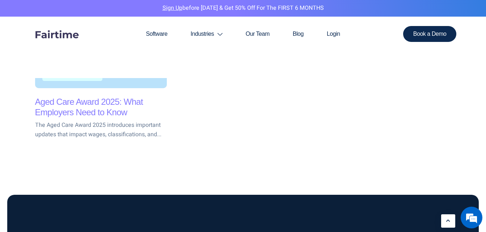 The height and width of the screenshot is (232, 486). Describe the element at coordinates (89, 107) in the screenshot. I see `a: Aged Care Award 2025: What Employers Need to Know` at that location.